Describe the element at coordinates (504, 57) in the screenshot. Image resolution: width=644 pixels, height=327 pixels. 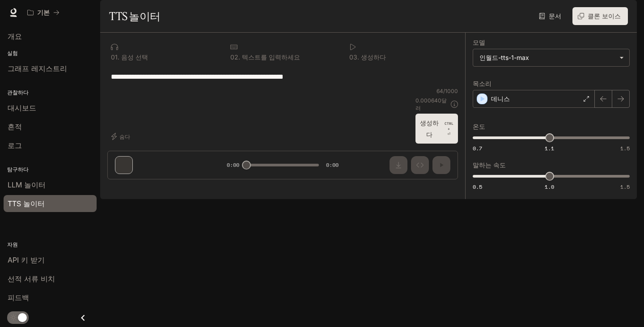
I see `font: 인월드-tts-1-max` at that location.